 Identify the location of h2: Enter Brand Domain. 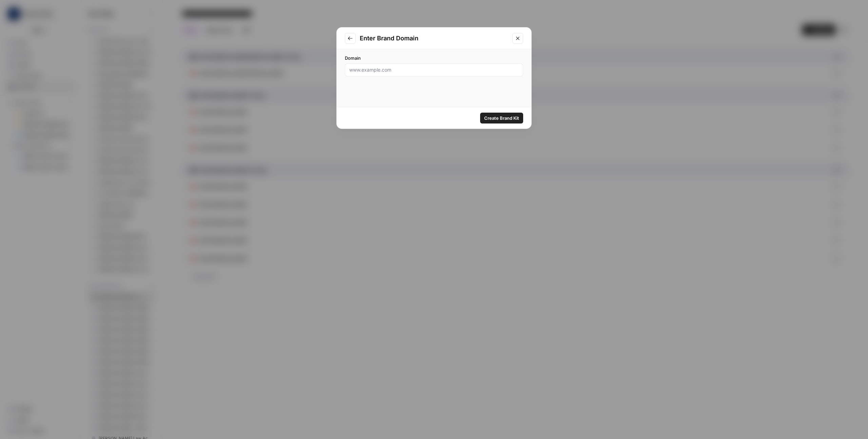
(434, 38).